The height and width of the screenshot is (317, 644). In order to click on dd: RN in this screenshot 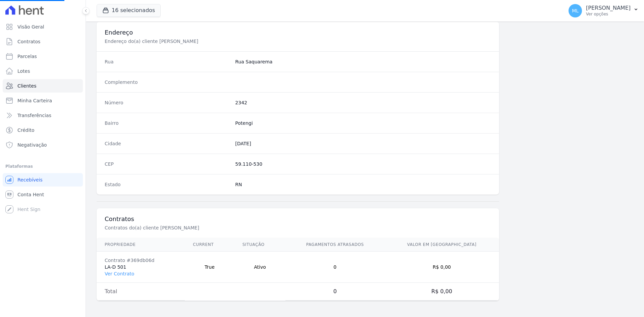, I will do `click(363, 184)`.